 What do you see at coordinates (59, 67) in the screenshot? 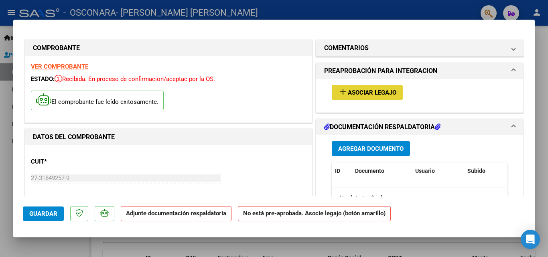
I see `strong: VER COMPROBANTE` at bounding box center [59, 67].